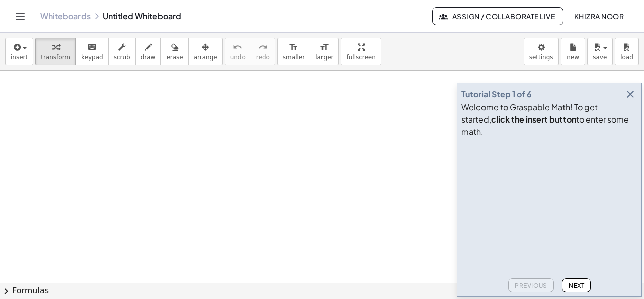 The image size is (644, 299). Describe the element at coordinates (92, 57) in the screenshot. I see `span: keypad` at that location.